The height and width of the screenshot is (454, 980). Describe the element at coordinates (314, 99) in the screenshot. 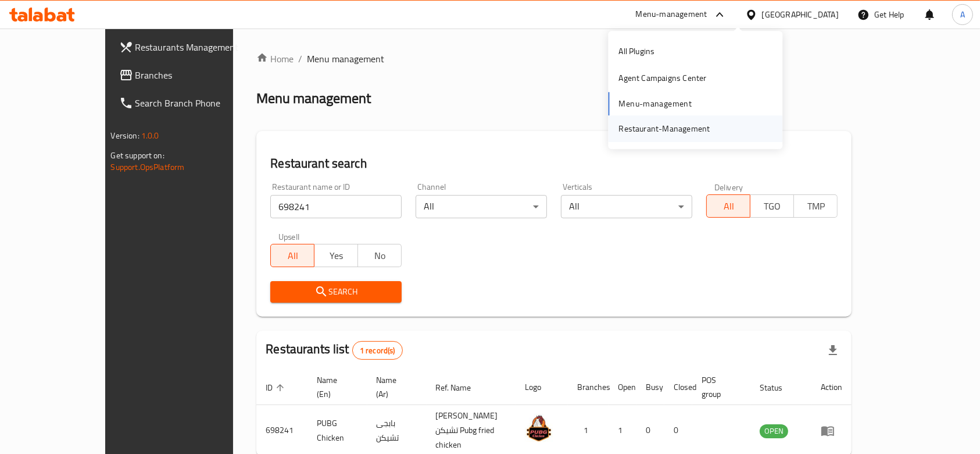

I see `h2: Menu management` at that location.